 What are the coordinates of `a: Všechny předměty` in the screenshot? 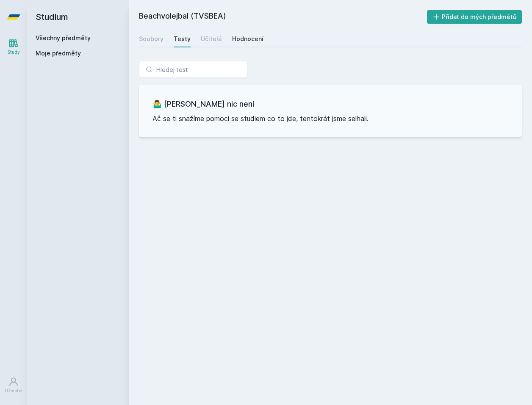 It's located at (63, 38).